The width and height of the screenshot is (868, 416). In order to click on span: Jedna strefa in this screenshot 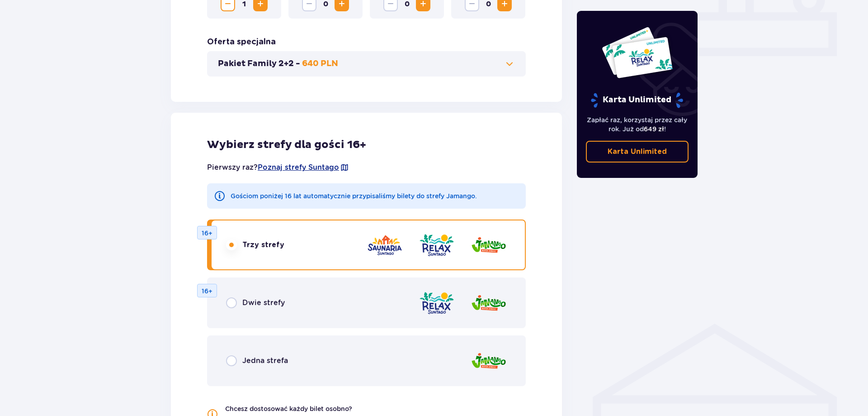, I will do `click(265, 360)`.